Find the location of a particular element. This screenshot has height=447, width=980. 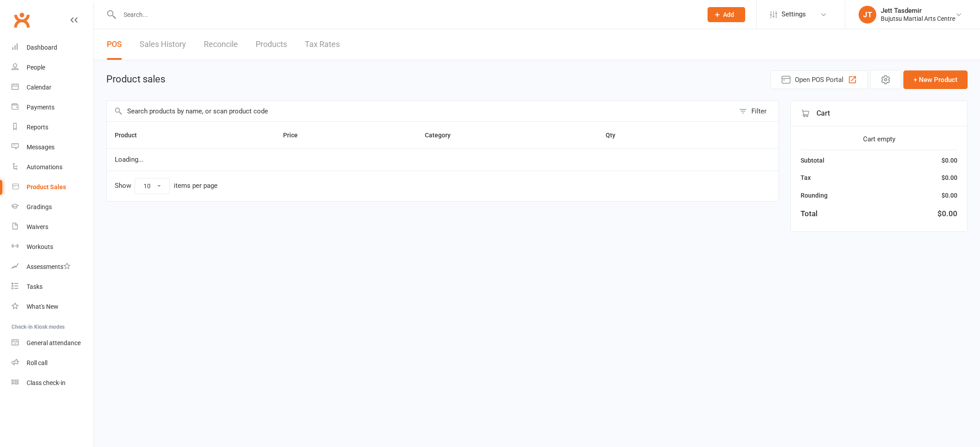

div: Reports is located at coordinates (38, 127).